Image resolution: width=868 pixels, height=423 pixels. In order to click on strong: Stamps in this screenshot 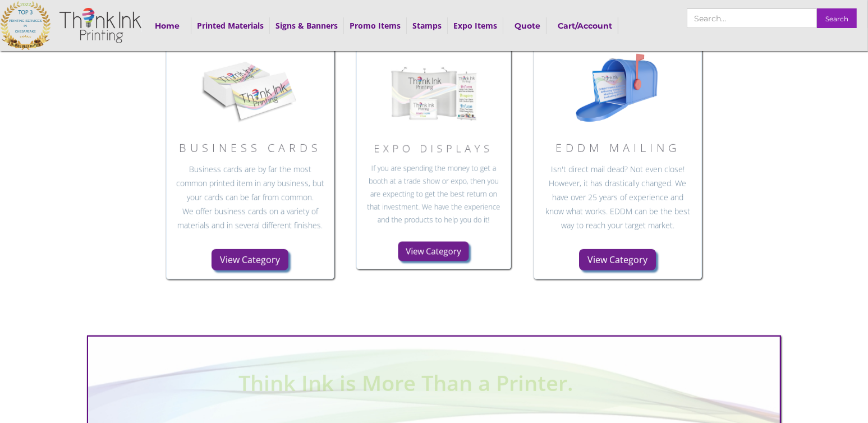, I will do `click(427, 25)`.